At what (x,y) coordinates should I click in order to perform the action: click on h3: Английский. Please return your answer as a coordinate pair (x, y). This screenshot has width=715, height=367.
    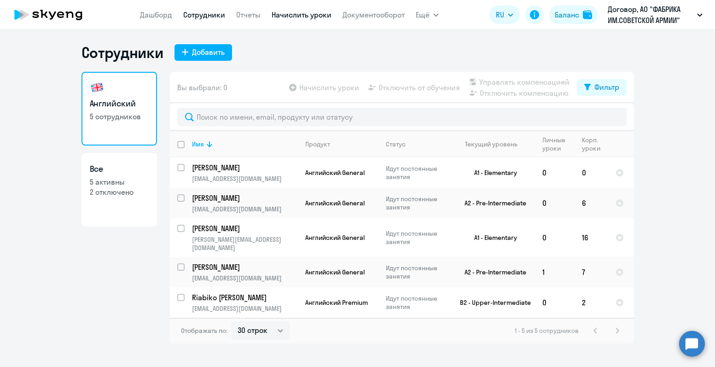
    Looking at the image, I should click on (119, 104).